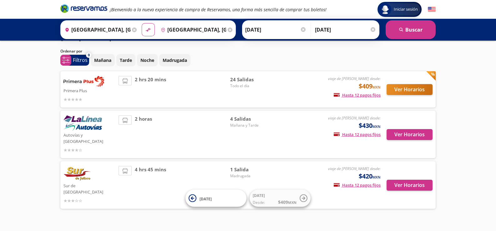 The width and height of the screenshot is (496, 231). I want to click on p: Ordenar por, so click(71, 51).